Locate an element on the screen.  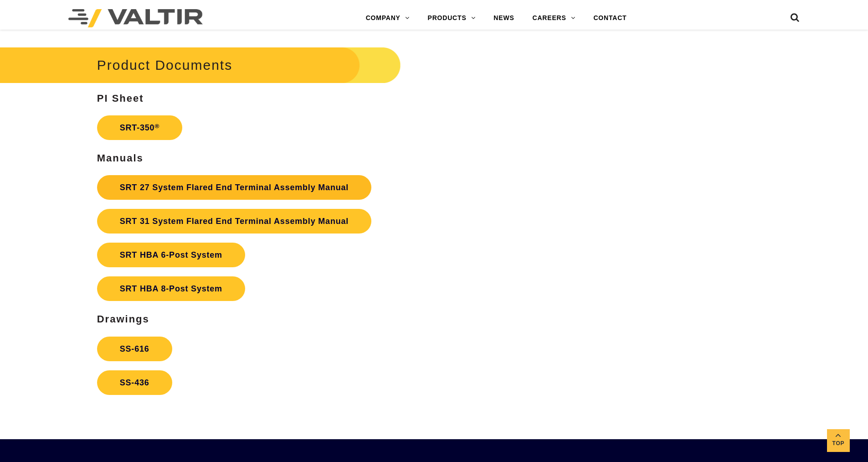
a: SS-436 is located at coordinates (135, 383).